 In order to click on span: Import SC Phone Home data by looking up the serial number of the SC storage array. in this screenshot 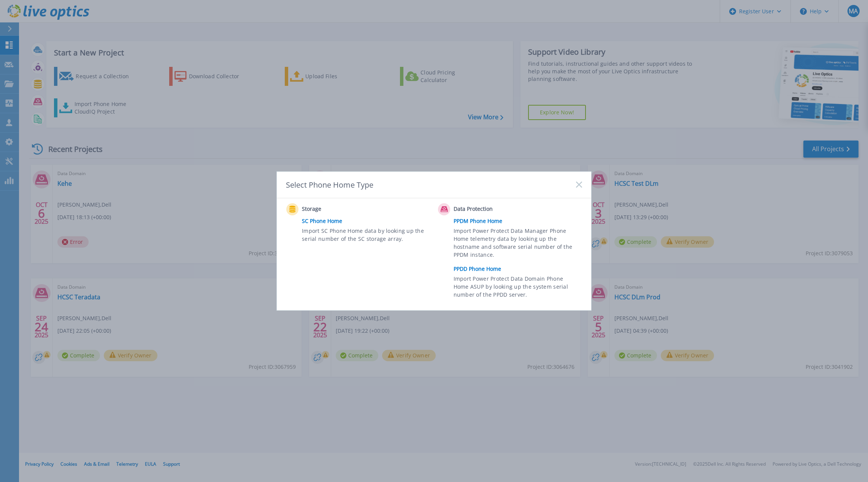, I will do `click(365, 236)`.